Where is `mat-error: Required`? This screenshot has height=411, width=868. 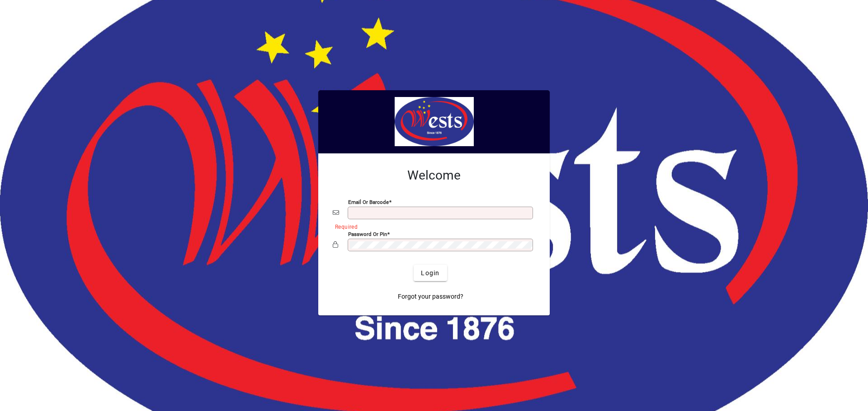
mat-error: Required is located at coordinates (431, 226).